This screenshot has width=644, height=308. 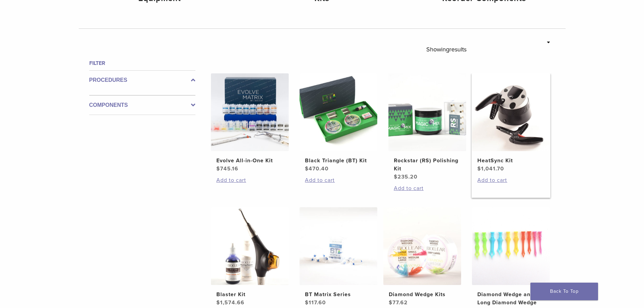 I want to click on bdi: 1,041.70, so click(x=490, y=169).